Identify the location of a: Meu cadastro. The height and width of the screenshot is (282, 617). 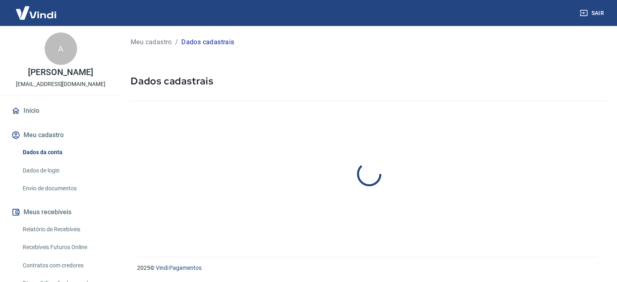
(151, 42).